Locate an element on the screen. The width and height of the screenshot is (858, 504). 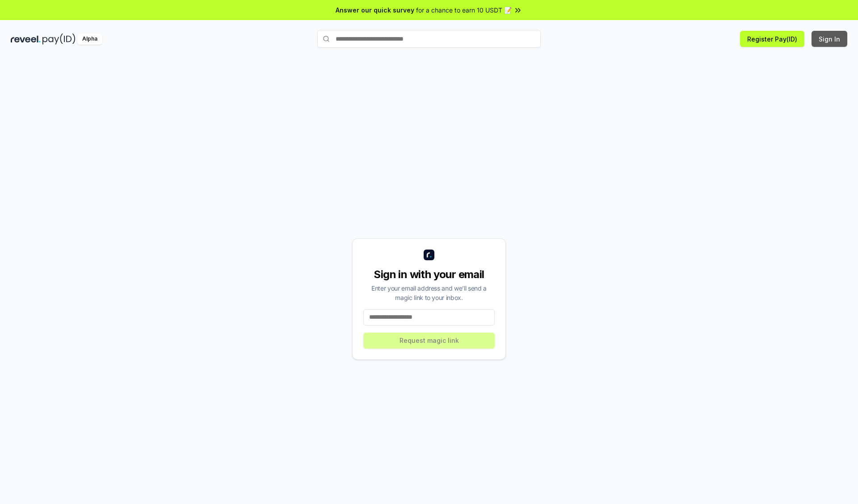
img: reveel_dark is located at coordinates (25, 39).